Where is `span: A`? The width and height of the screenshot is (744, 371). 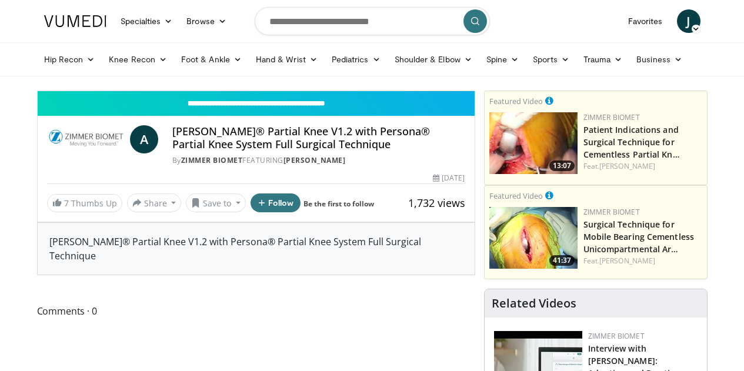
span: A is located at coordinates (144, 139).